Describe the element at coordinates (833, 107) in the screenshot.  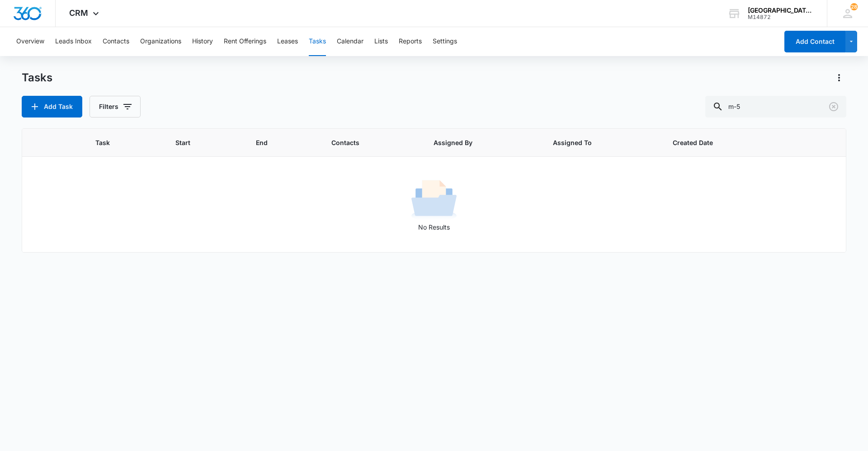
I see `button: Clear` at that location.